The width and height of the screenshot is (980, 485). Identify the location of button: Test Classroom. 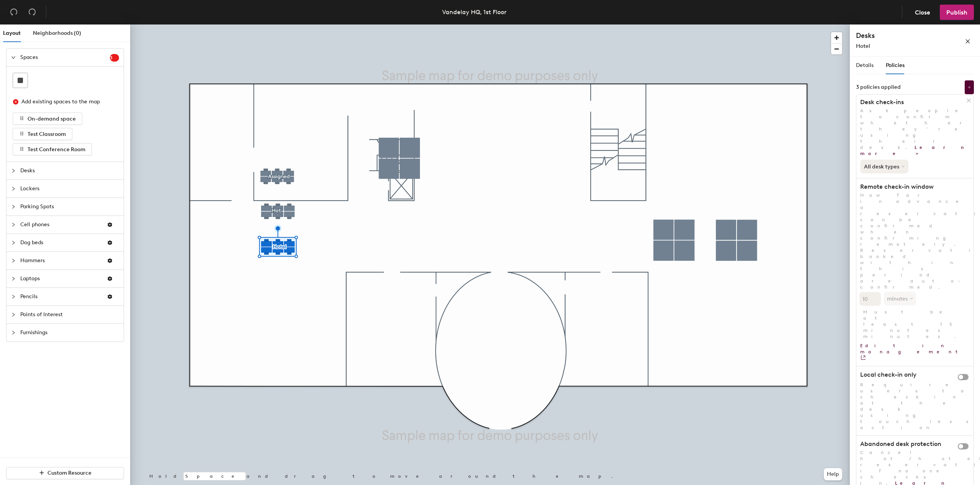
(43, 134).